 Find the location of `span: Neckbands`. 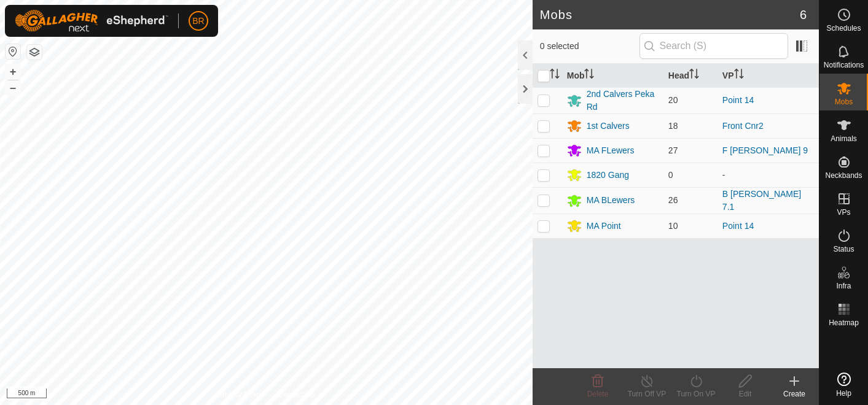

span: Neckbands is located at coordinates (843, 175).